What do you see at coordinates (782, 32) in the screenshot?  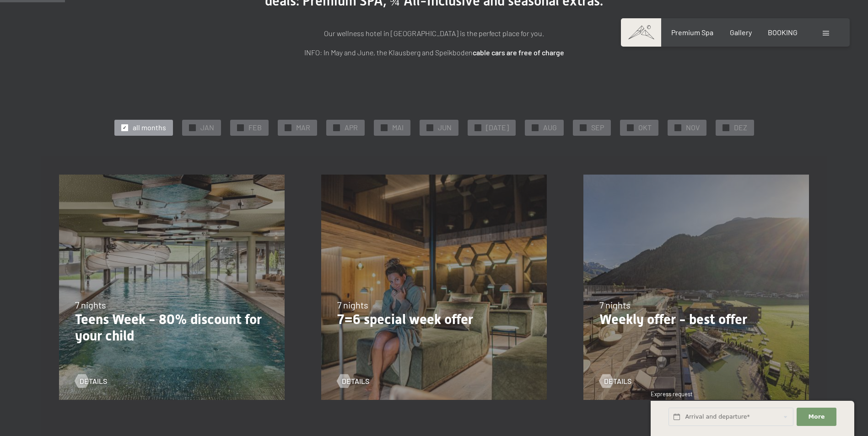 I see `span: BOOKING` at bounding box center [782, 32].